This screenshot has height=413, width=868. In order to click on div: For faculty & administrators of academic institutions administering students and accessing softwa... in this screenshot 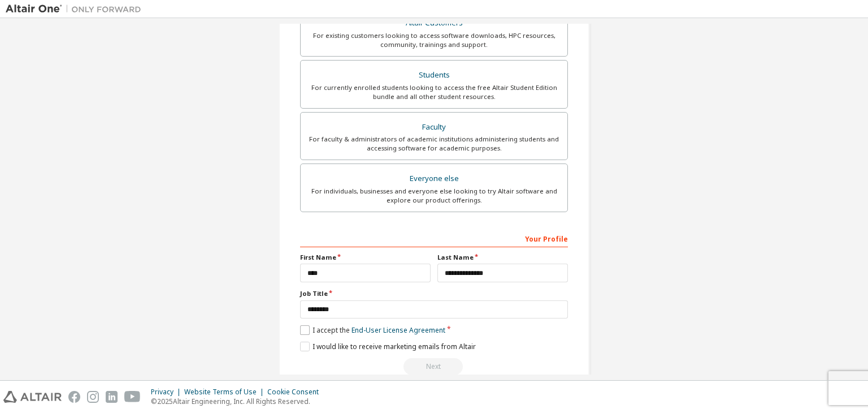, I will do `click(434, 144)`.